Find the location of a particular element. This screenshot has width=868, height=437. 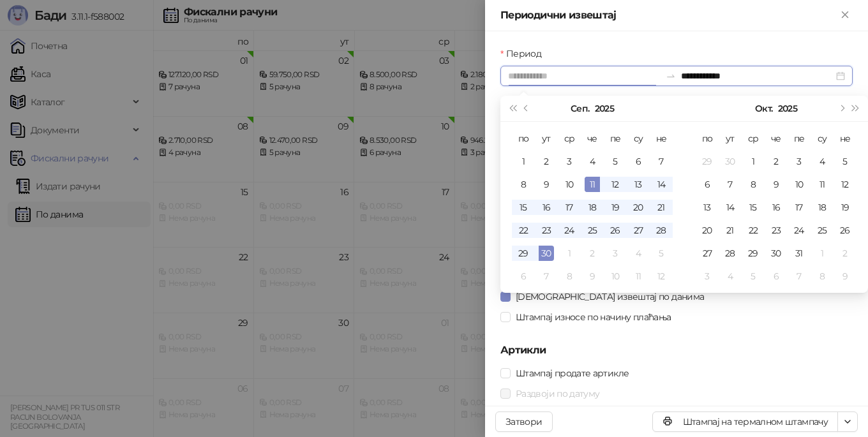

div: 21 is located at coordinates (661, 207).